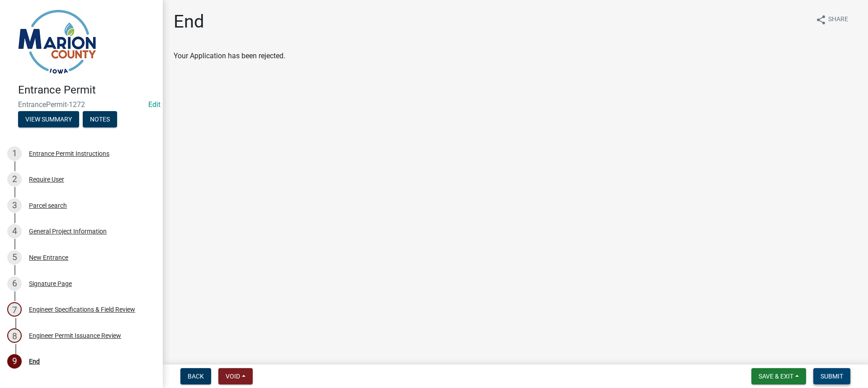 The image size is (868, 388). I want to click on div: 5, so click(14, 257).